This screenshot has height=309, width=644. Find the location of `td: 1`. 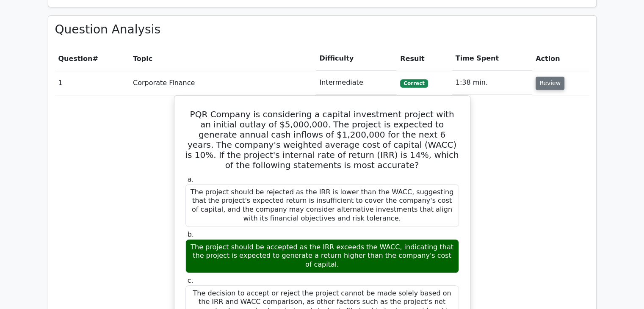

td: 1 is located at coordinates (92, 82).